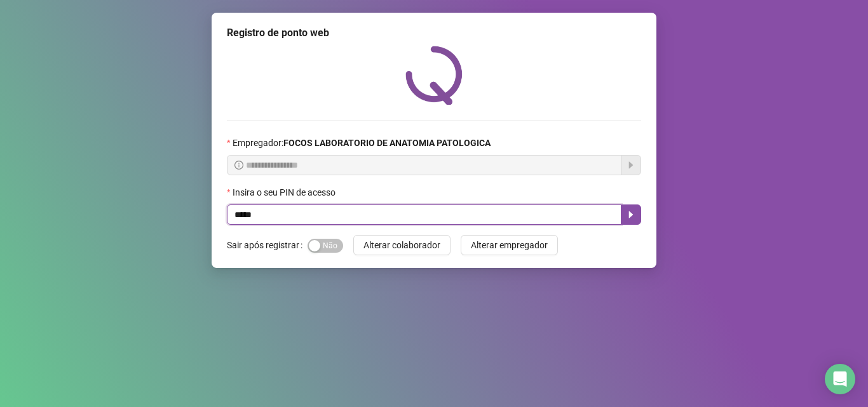 This screenshot has height=407, width=868. I want to click on span: Alterar empregador, so click(509, 245).